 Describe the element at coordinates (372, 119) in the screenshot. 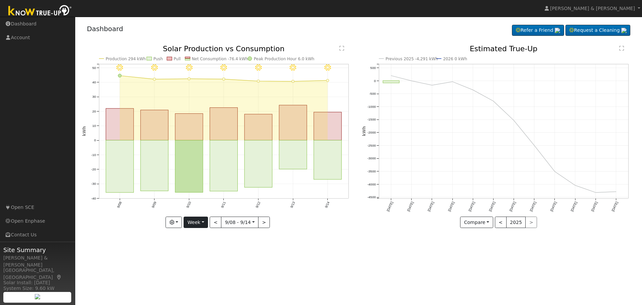

I see `text: -1500` at that location.